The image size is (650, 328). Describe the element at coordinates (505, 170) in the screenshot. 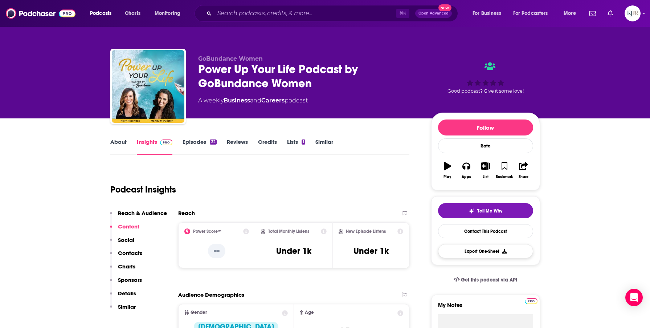

I see `button: Bookmark` at that location.